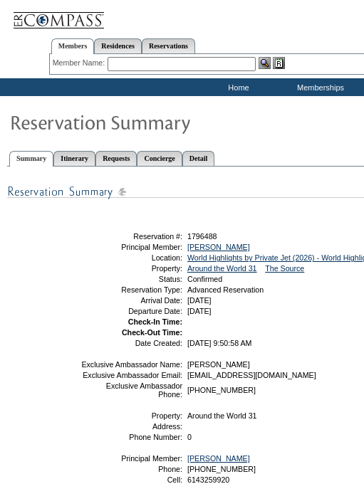 Image resolution: width=364 pixels, height=484 pixels. I want to click on td: Exclusive Ambassador Name:, so click(131, 365).